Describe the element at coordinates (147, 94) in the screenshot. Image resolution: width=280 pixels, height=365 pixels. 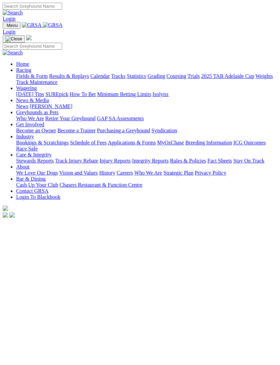
I see `div: Wagering` at that location.